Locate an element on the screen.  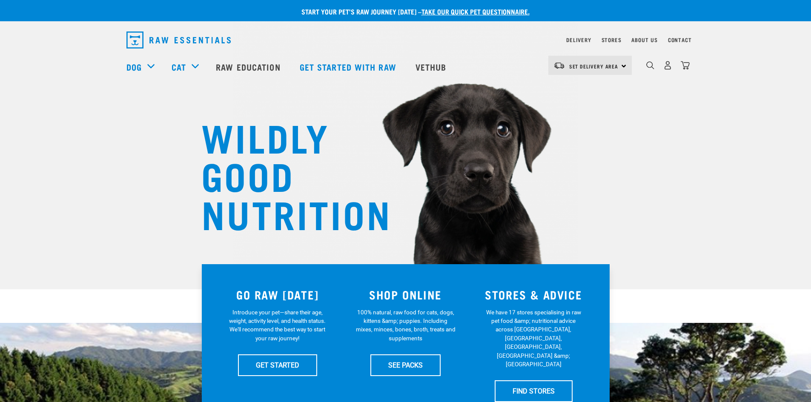
a: take our quick pet questionnaire. is located at coordinates (475, 11).